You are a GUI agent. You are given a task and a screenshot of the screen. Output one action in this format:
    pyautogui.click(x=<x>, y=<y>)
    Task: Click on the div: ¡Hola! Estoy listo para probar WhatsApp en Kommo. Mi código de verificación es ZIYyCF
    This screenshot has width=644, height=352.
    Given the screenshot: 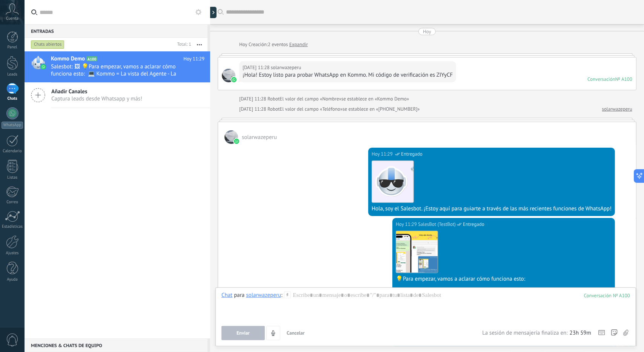 What is the action you would take?
    pyautogui.click(x=348, y=75)
    